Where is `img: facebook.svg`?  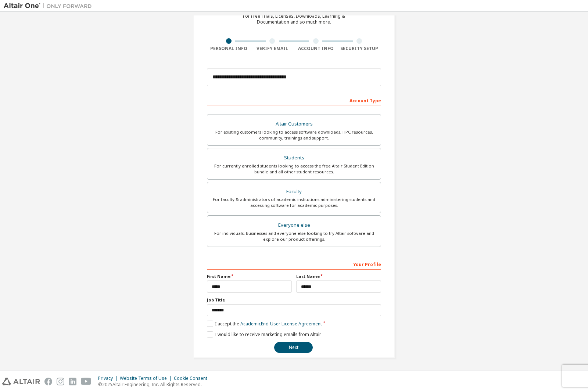
img: facebook.svg is located at coordinates (48, 381).